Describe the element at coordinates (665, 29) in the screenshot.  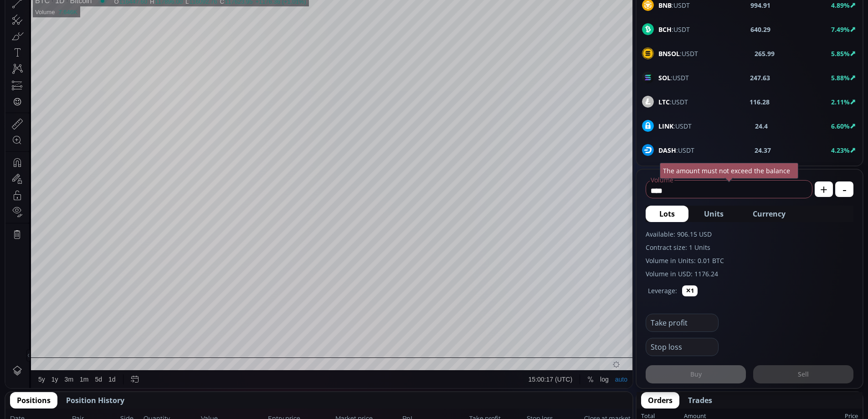
I see `b: BCH` at that location.